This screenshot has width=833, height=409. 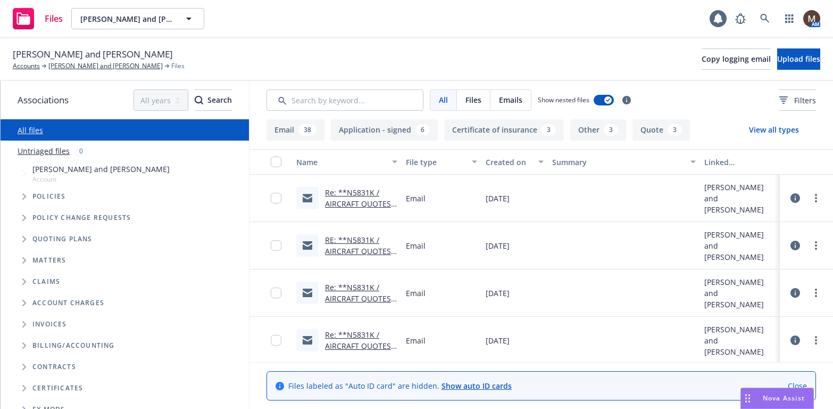 What do you see at coordinates (765, 19) in the screenshot?
I see `a: Search` at bounding box center [765, 19].